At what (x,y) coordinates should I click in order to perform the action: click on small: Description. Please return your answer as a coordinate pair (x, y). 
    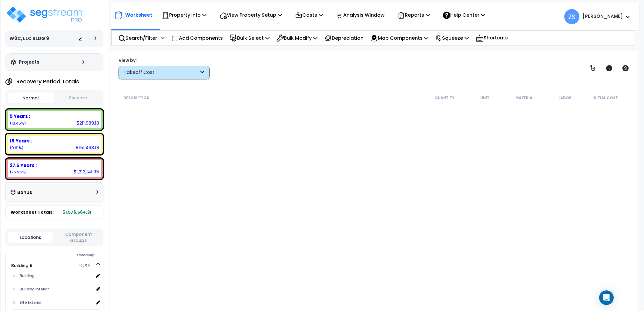
    Looking at the image, I should click on (137, 98).